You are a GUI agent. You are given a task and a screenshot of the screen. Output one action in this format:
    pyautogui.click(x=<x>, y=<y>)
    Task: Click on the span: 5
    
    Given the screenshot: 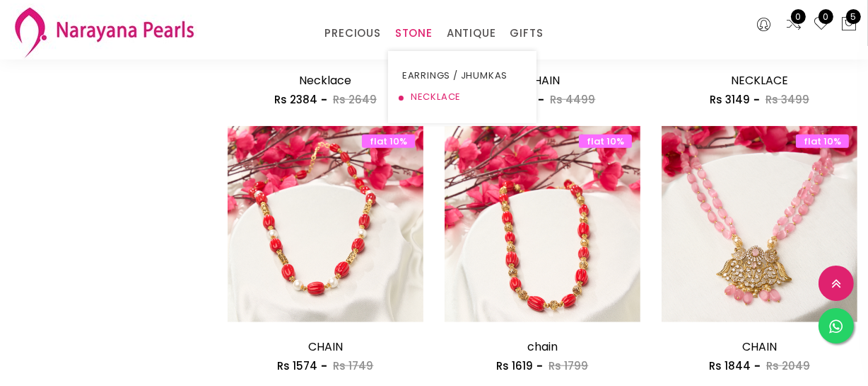 What is the action you would take?
    pyautogui.click(x=853, y=16)
    